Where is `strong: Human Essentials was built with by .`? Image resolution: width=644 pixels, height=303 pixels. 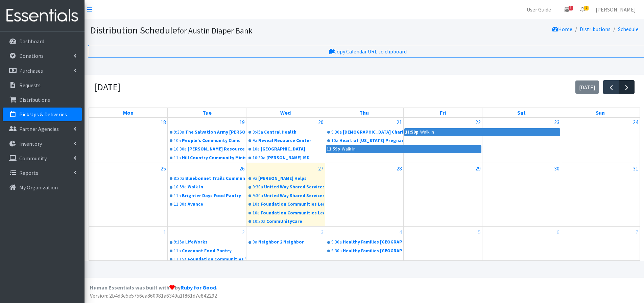 strong: Human Essentials was built with by . is located at coordinates (153, 287).